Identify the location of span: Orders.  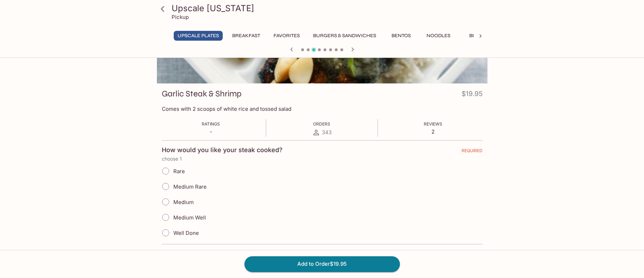
(321, 124).